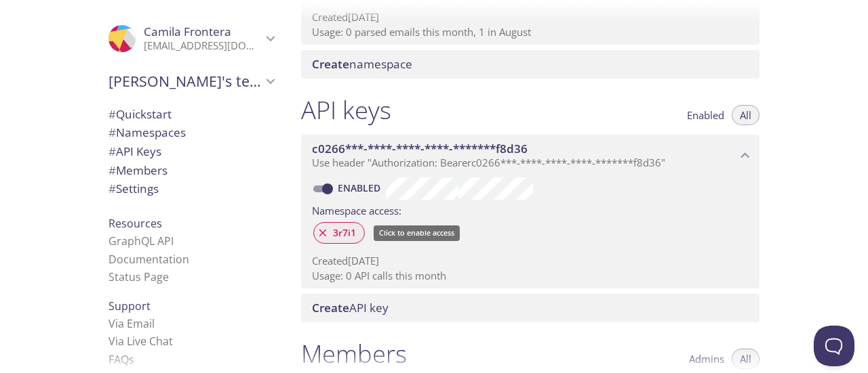  I want to click on a: GraphQL API, so click(141, 241).